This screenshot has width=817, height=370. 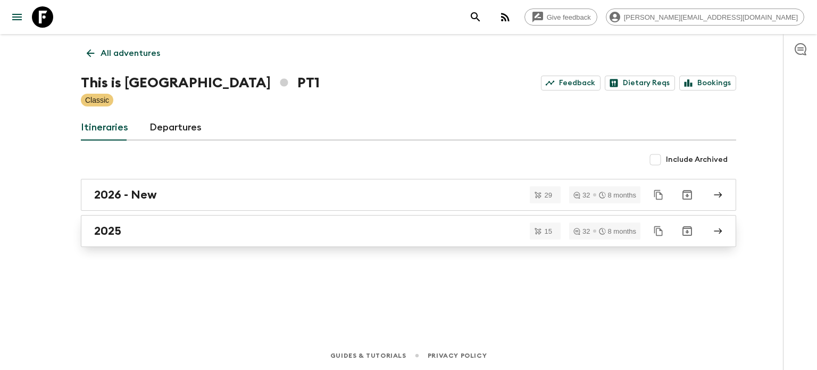 I want to click on p: All adventures, so click(x=130, y=53).